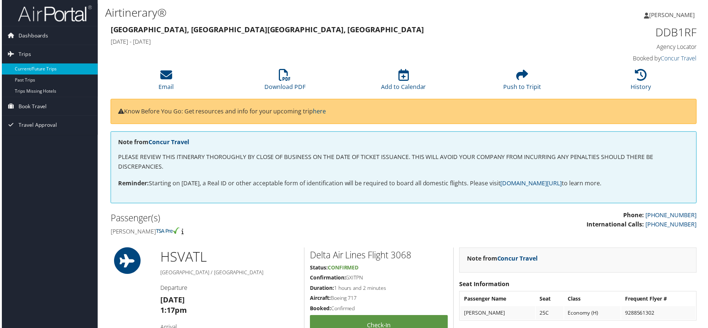 The image size is (708, 328). I want to click on td: Economy (H), so click(593, 314).